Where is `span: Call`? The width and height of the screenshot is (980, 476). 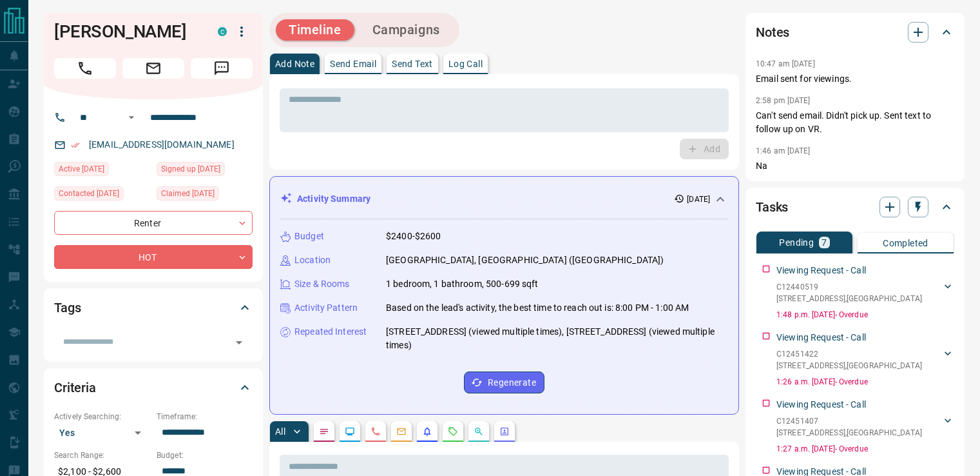
span: Call is located at coordinates (85, 68).